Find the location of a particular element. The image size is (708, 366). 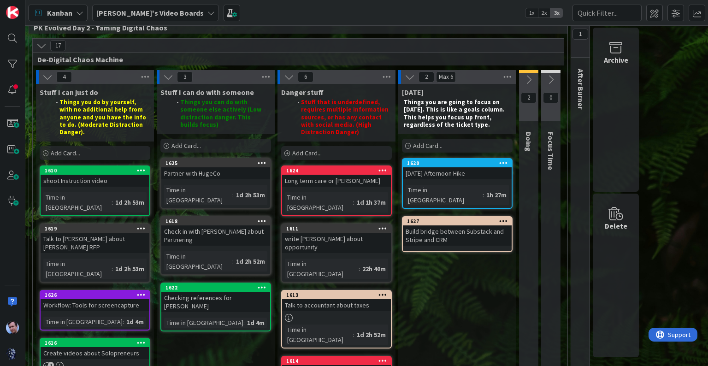

div: 1627Build bridge between Substack and Stripe and CRM is located at coordinates (457, 231).